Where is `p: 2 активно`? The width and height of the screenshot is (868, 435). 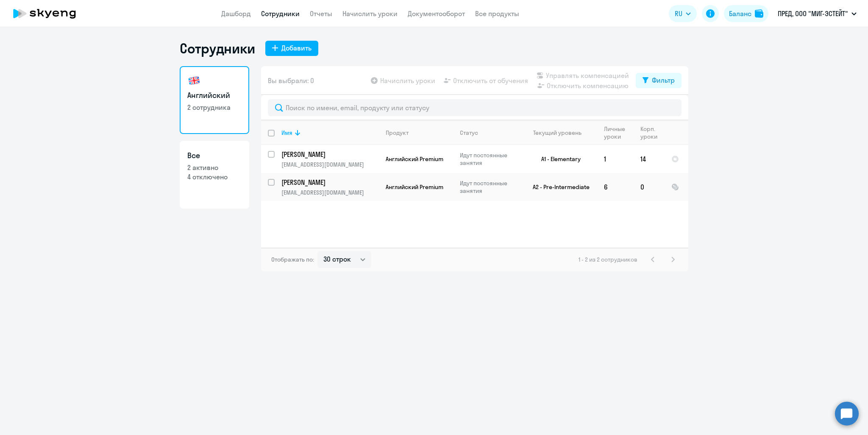 p: 2 активно is located at coordinates (214, 167).